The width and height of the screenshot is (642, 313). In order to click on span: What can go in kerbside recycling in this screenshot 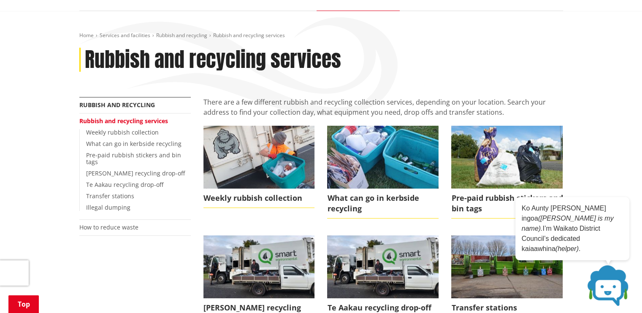, I will do `click(383, 203)`.